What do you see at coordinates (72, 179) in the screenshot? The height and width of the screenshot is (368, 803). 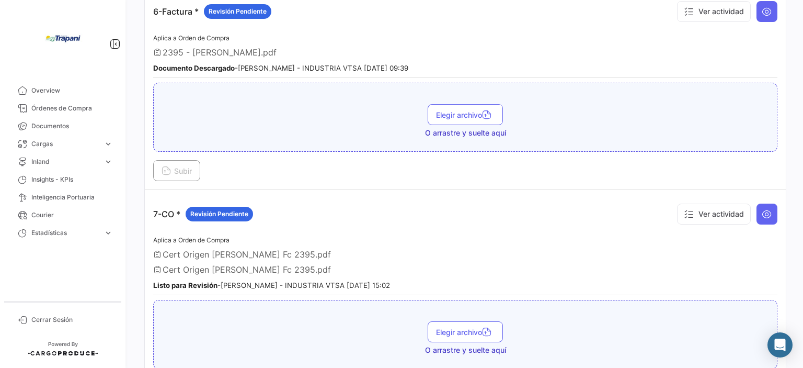 I see `span: Insights - KPIs` at bounding box center [72, 179].